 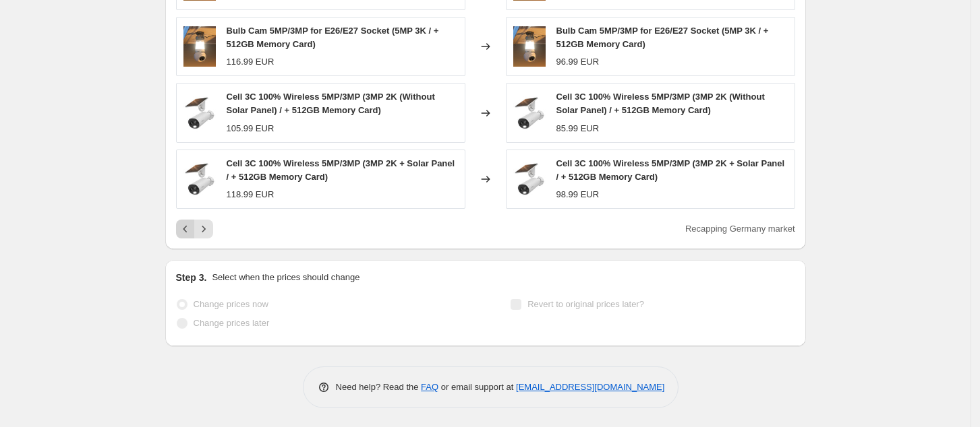 What do you see at coordinates (430, 387) in the screenshot?
I see `a: FAQ` at bounding box center [430, 387].